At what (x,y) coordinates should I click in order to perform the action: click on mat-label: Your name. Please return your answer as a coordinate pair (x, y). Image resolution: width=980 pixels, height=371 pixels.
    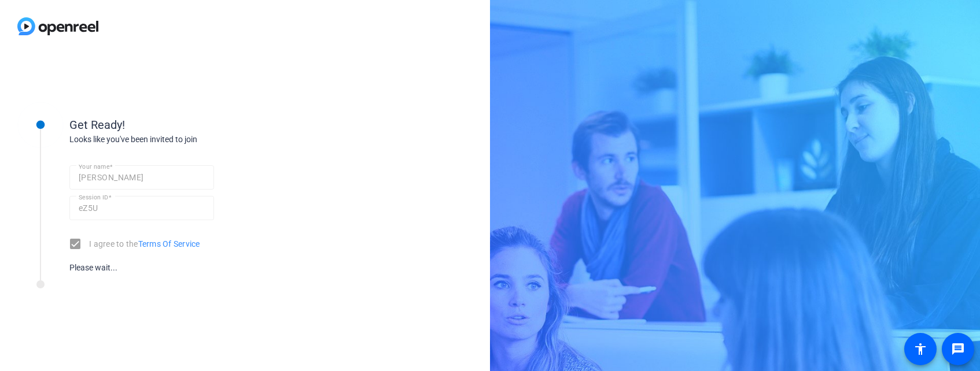
    Looking at the image, I should click on (94, 166).